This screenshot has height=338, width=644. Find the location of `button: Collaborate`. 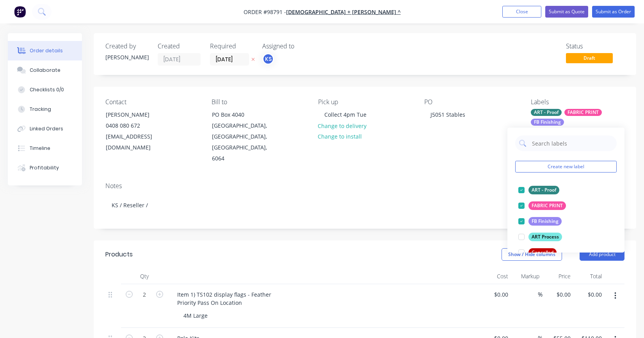

button: Collaborate is located at coordinates (45, 70).